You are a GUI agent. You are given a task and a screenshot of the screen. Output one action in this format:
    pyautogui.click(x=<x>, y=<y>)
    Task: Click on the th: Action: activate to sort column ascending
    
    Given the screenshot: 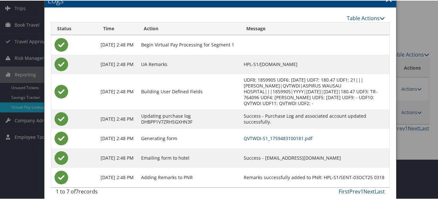 What is the action you would take?
    pyautogui.click(x=189, y=28)
    